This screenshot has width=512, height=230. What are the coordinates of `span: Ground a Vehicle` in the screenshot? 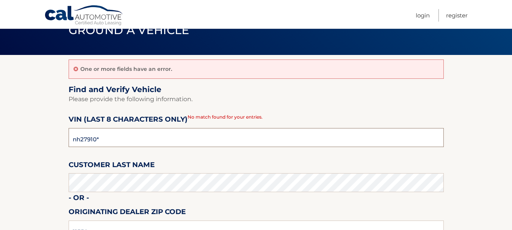 It's located at (129, 30).